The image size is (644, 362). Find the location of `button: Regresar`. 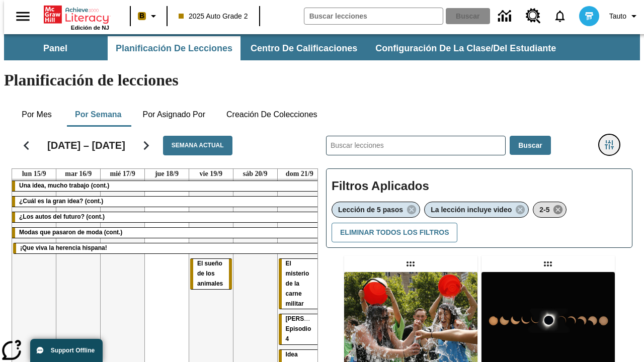

button: Regresar is located at coordinates (26, 145).